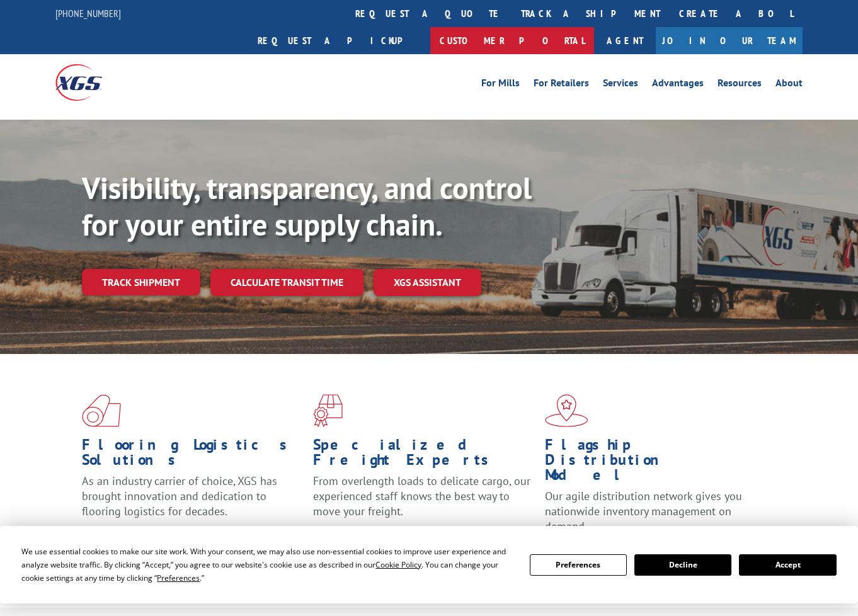 The image size is (858, 616). Describe the element at coordinates (683, 565) in the screenshot. I see `button: Decline` at that location.